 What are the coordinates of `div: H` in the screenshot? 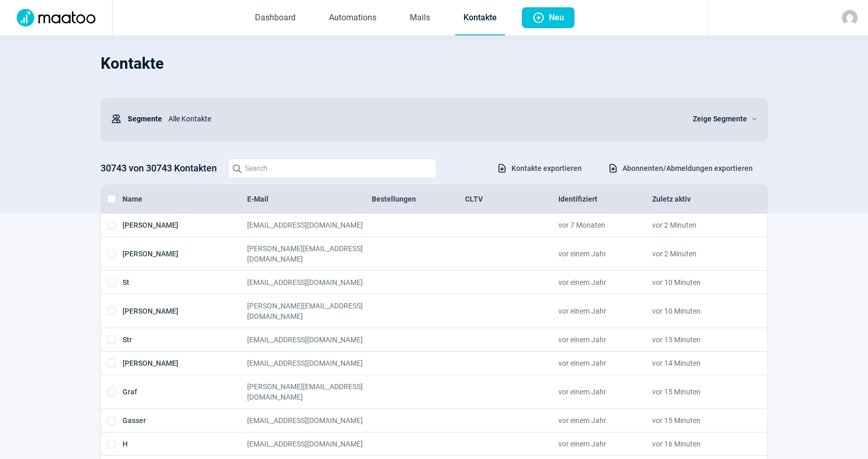 It's located at (185, 444).